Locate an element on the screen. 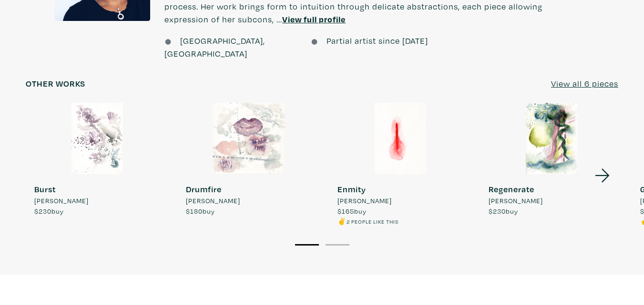 The image size is (644, 305). strong: Drumfire is located at coordinates (204, 189).